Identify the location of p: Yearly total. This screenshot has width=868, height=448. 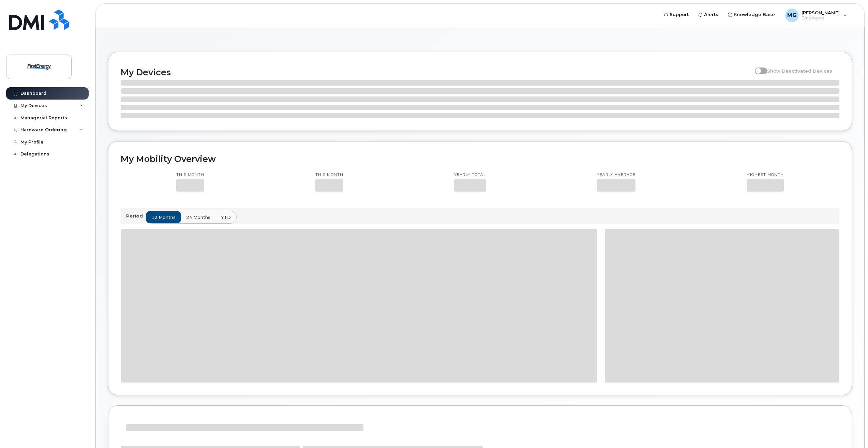
(469, 175).